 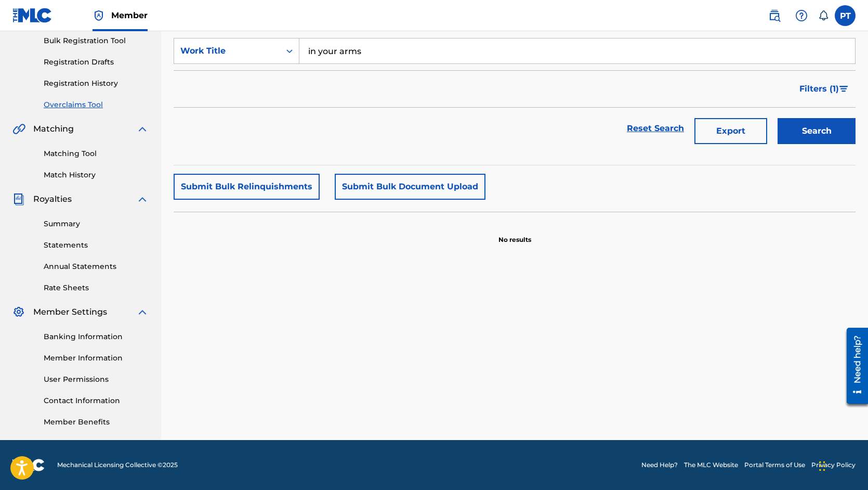 What do you see at coordinates (96, 41) in the screenshot?
I see `a: Bulk Registration Tool` at bounding box center [96, 41].